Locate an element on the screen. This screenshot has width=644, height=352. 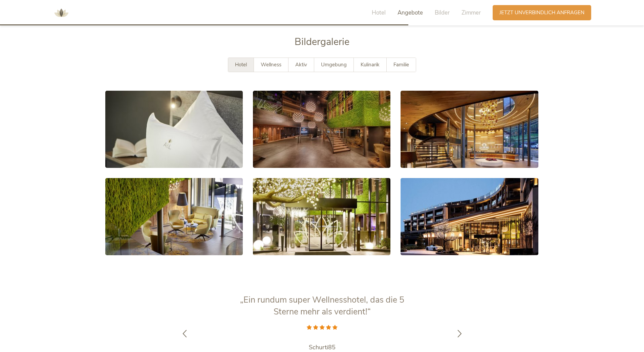
span: „Ein rundum super Wellnesshotel, das die 5 Sterne mehr als verdient!“ is located at coordinates (322, 306).